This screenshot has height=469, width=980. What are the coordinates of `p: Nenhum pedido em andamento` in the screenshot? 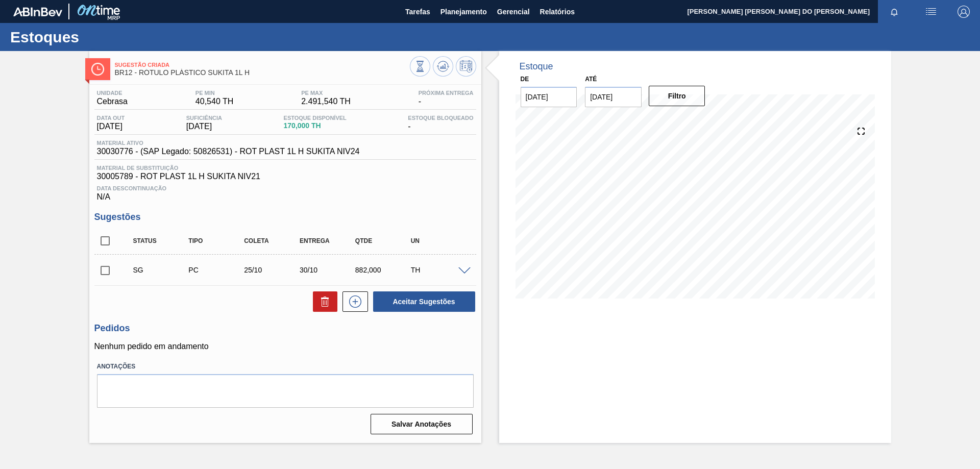 It's located at (286, 347).